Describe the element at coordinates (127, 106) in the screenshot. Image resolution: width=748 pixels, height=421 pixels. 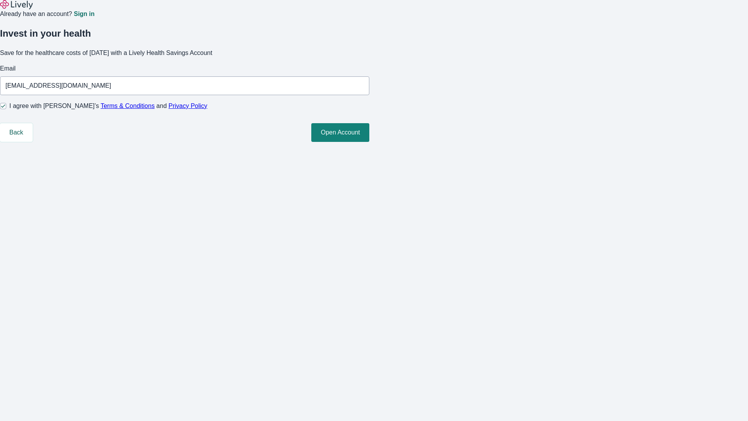
I see `a: Terms & Conditions` at that location.